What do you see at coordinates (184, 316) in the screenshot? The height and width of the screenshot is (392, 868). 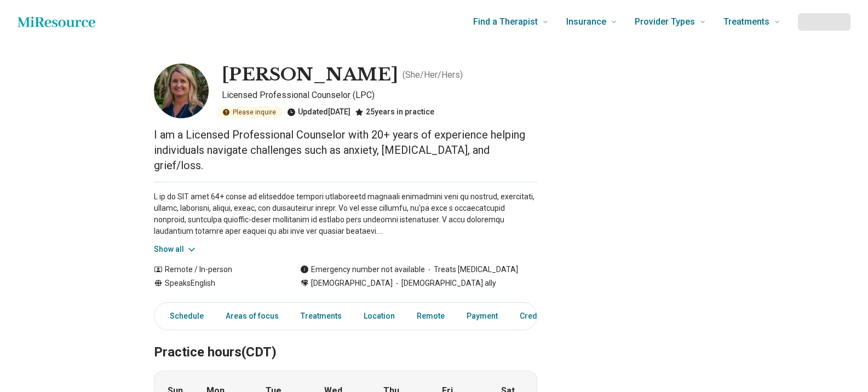 I see `a: Schedule` at bounding box center [184, 316].